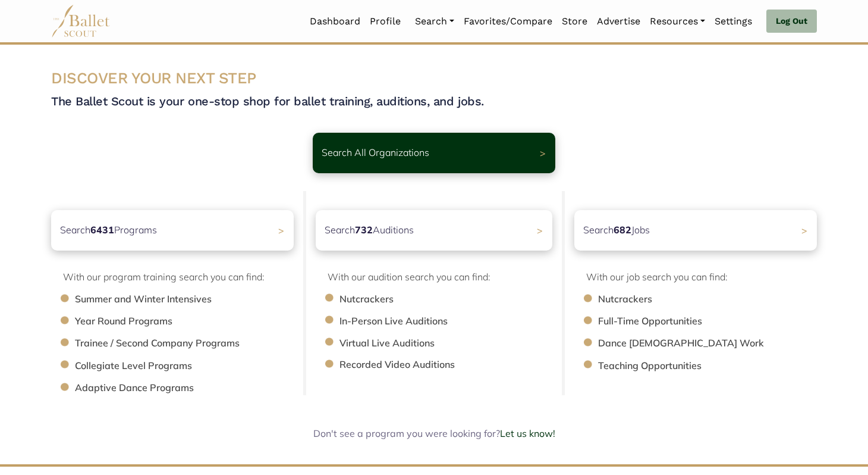 This screenshot has width=868, height=475. Describe the element at coordinates (190, 299) in the screenshot. I see `li: Summer and Winter Intensives` at that location.